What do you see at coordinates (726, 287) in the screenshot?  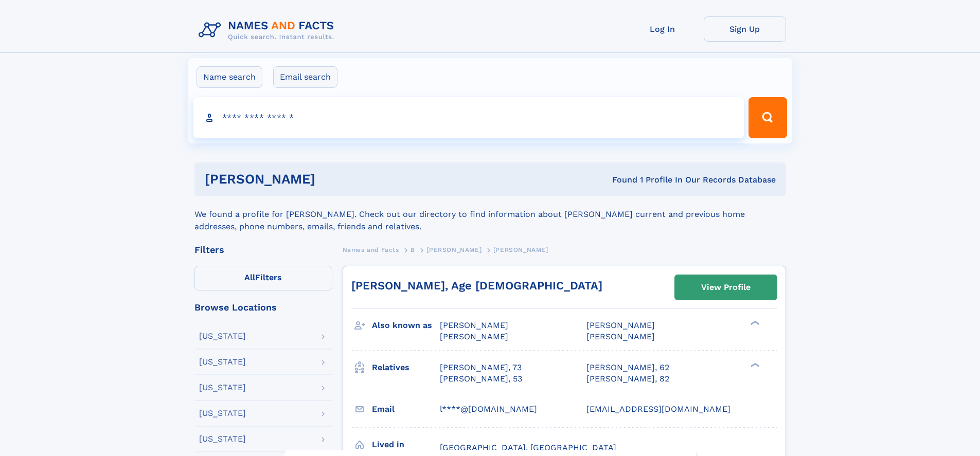 I see `a: View Profile` at bounding box center [726, 287].